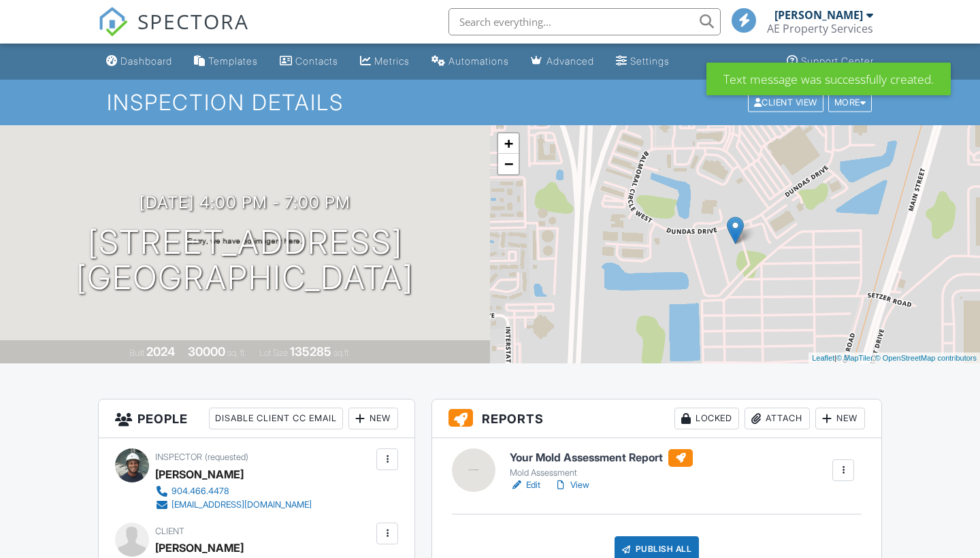 The width and height of the screenshot is (980, 558). I want to click on h3: Reports, so click(656, 419).